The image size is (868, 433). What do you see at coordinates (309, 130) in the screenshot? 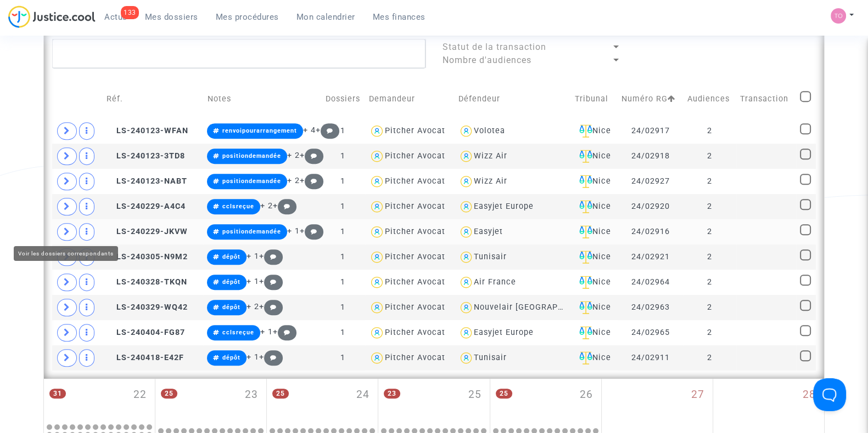
I see `span: + 4` at bounding box center [309, 130].